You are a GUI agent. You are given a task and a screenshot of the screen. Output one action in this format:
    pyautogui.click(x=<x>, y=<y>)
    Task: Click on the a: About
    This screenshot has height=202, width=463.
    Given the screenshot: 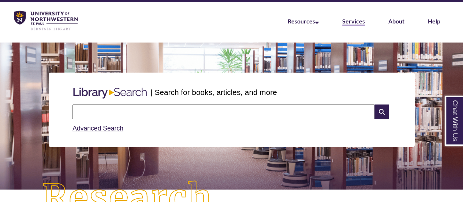 What is the action you would take?
    pyautogui.click(x=396, y=21)
    